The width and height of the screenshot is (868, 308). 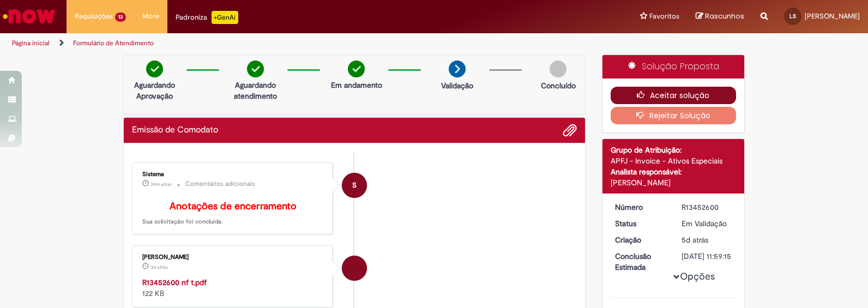 What do you see at coordinates (356, 85) in the screenshot?
I see `p: Em andamento` at bounding box center [356, 85].